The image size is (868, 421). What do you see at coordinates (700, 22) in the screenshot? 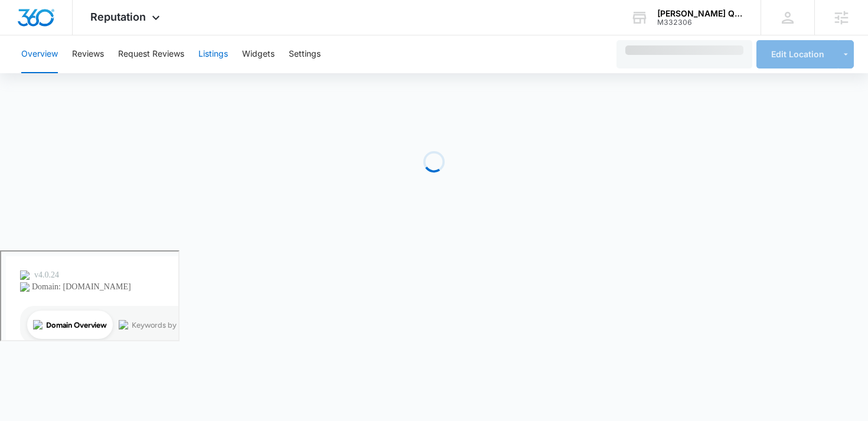
I see `div: account id` at bounding box center [700, 22].